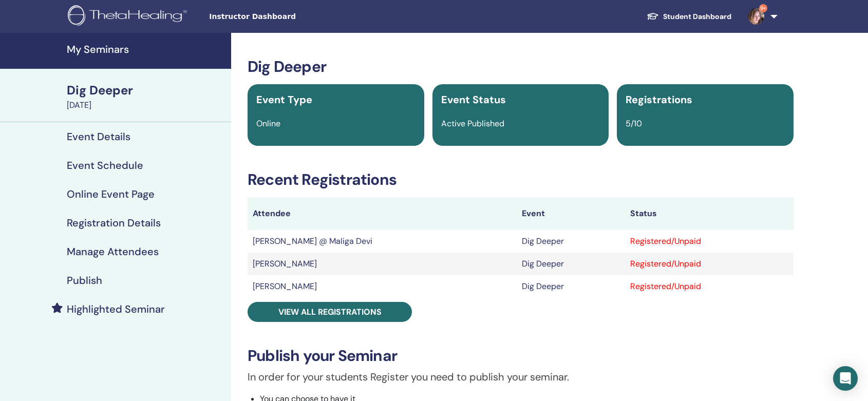 Image resolution: width=868 pixels, height=401 pixels. I want to click on span: 5/10, so click(634, 123).